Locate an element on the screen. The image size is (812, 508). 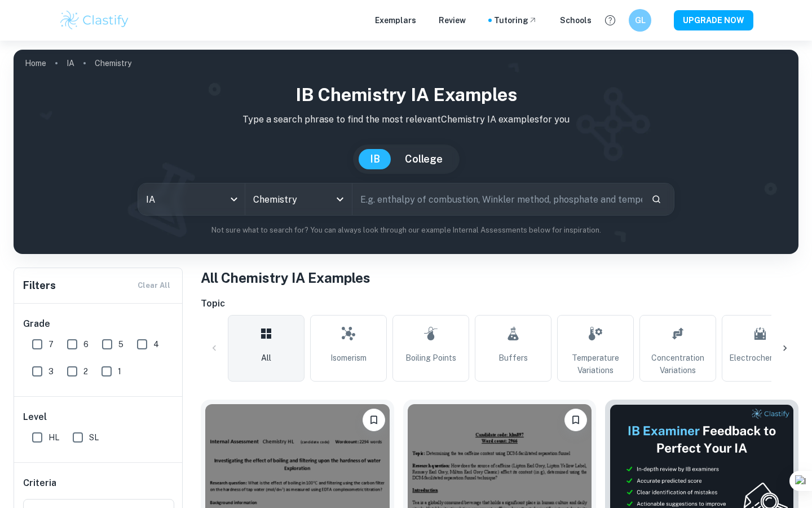
p: Not sure what to search for? You can always look through our example Internal Assessments below f... is located at coordinates (406, 230).